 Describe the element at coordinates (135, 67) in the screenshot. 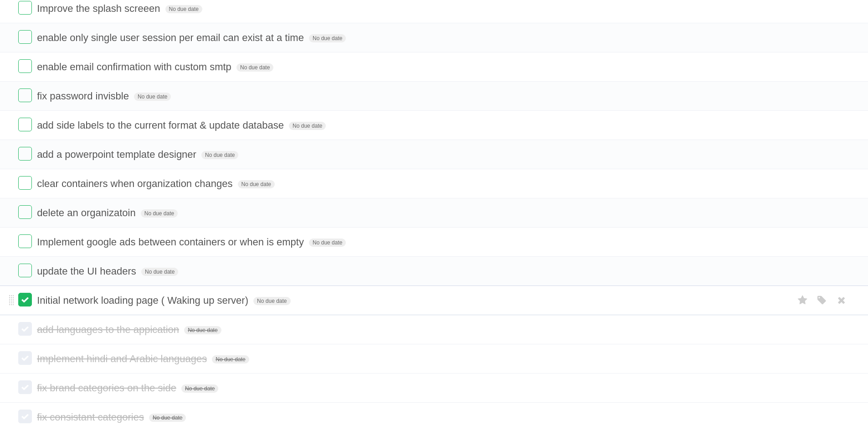

I see `span: enable email confirmation with custom smtp` at that location.